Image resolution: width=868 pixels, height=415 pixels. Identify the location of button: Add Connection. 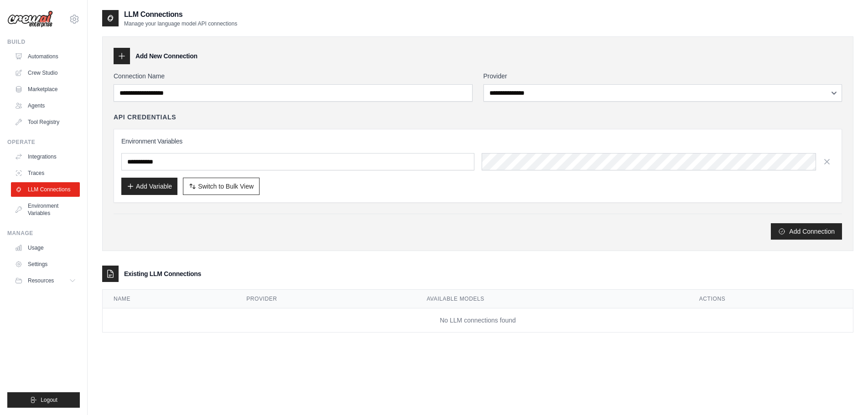
(806, 231).